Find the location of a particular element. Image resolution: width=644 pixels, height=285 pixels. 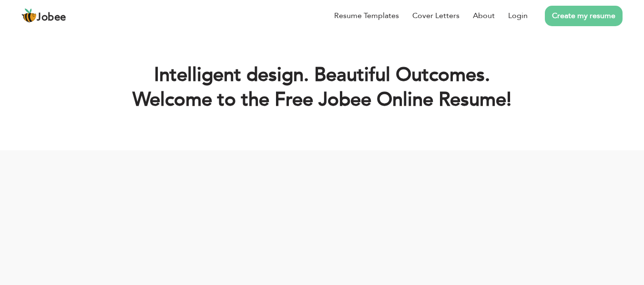

a: Jobee is located at coordinates (44, 16).